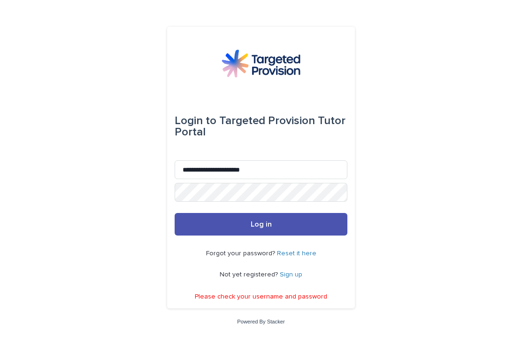 This screenshot has height=362, width=522. What do you see at coordinates (195, 121) in the screenshot?
I see `span: Login to` at bounding box center [195, 121].